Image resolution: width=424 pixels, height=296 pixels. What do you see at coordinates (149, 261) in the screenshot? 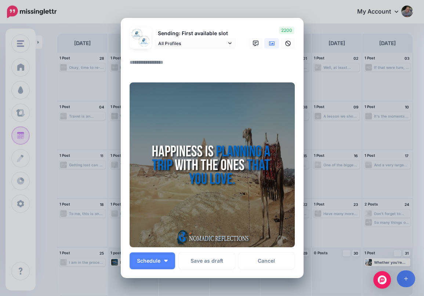
I see `span: Schedule` at bounding box center [149, 261].